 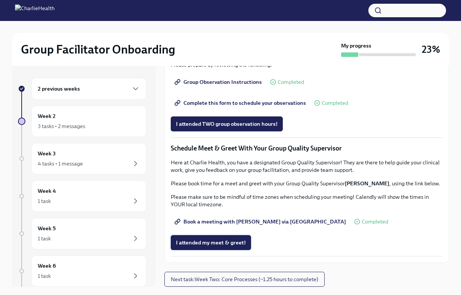 What do you see at coordinates (82, 233) in the screenshot?
I see `a: Week 51 task` at bounding box center [82, 233].